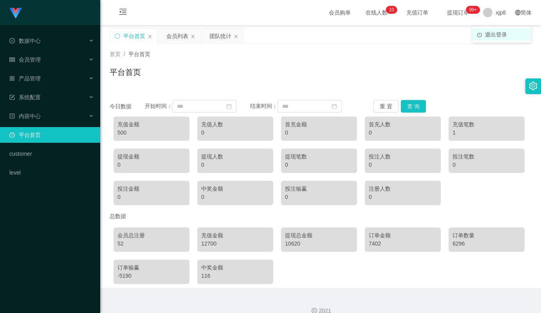  I want to click on a: level, so click(52, 172).